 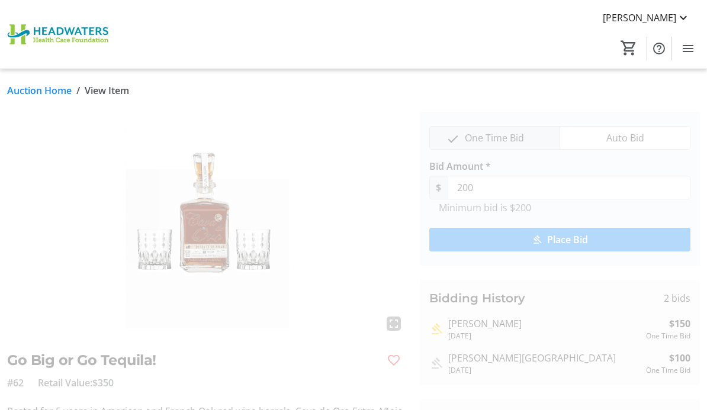 What do you see at coordinates (629, 48) in the screenshot?
I see `button: Cart` at bounding box center [629, 48].